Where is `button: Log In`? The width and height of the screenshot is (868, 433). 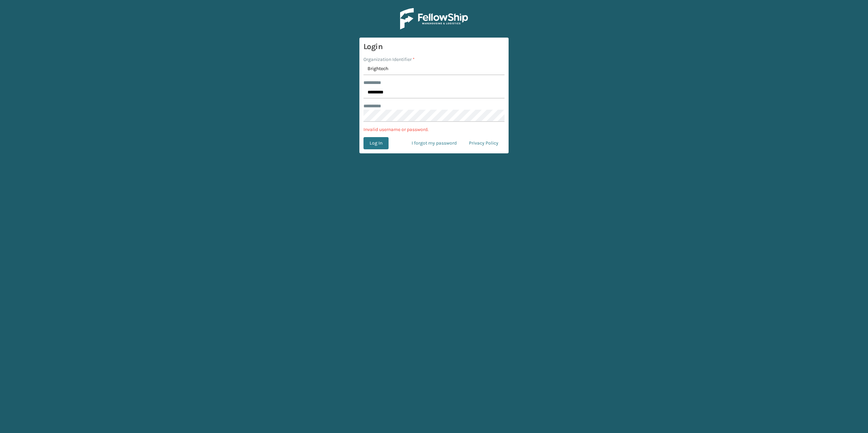
button: Log In is located at coordinates (376, 143).